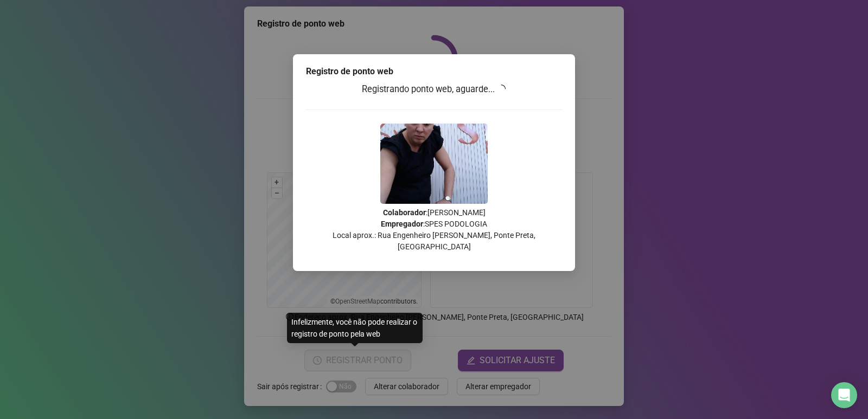  I want to click on h3: Registrando ponto web, aguarde..., so click(434, 90).